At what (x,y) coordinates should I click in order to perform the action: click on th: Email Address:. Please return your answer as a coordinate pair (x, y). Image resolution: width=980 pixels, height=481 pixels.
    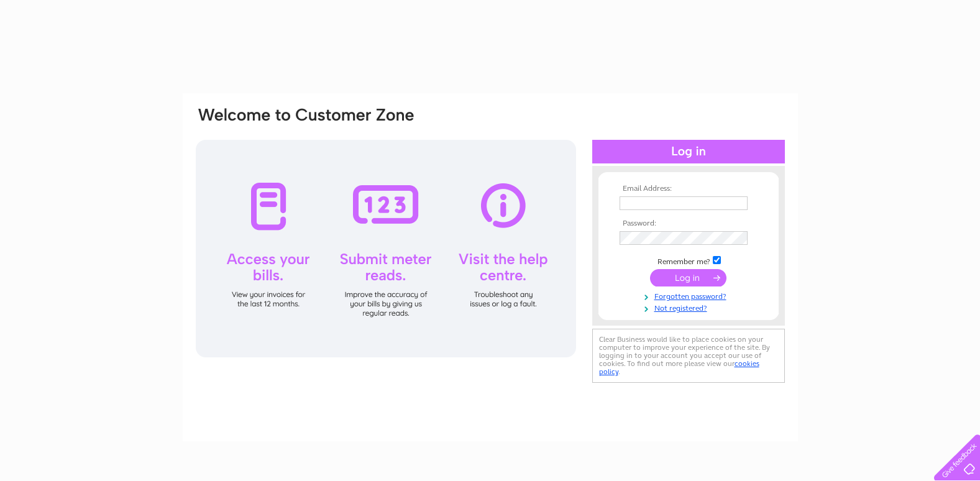
    Looking at the image, I should click on (689, 189).